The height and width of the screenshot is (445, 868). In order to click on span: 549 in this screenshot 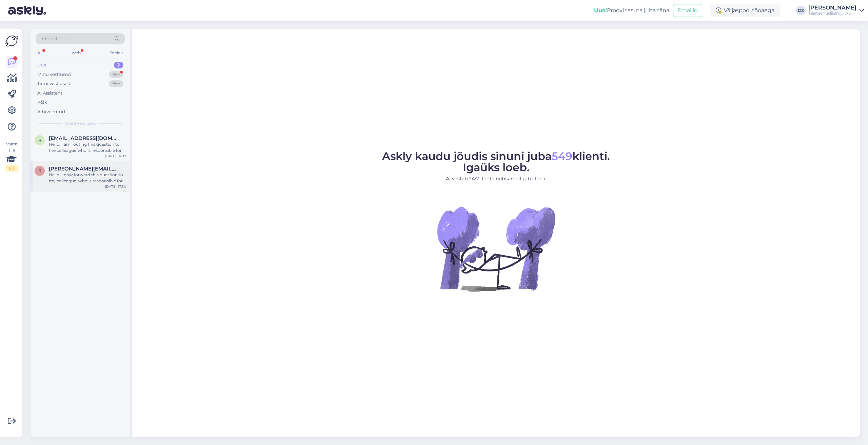, I will do `click(562, 156)`.